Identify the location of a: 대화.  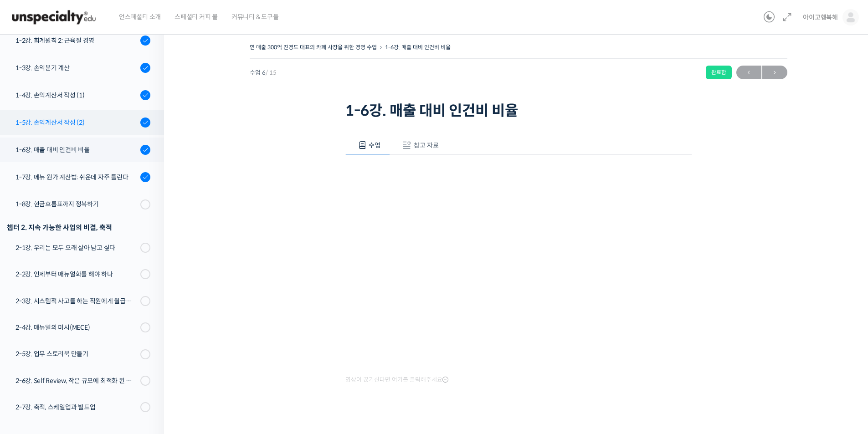
(89, 300).